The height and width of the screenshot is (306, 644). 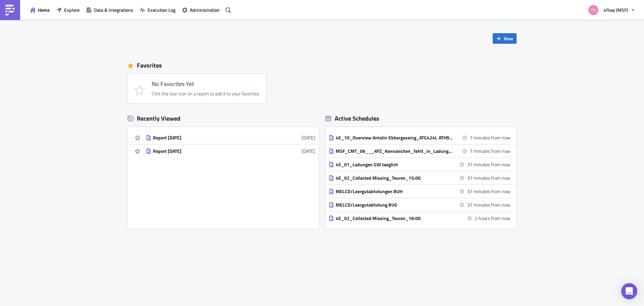 What do you see at coordinates (615, 10) in the screenshot?
I see `span: 4flow (MSF)` at bounding box center [615, 10].